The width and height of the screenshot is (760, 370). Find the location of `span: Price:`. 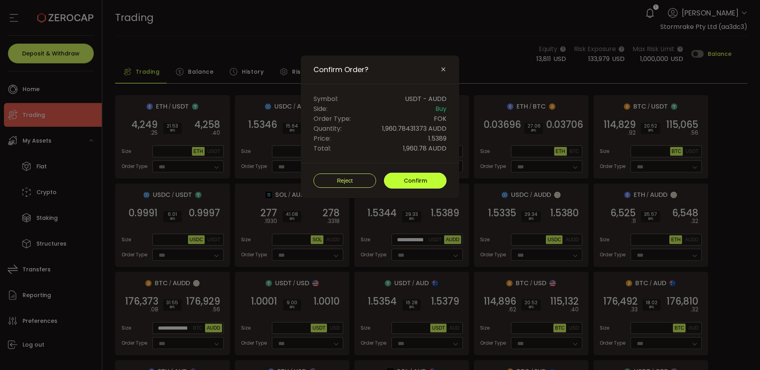

span: Price: is located at coordinates (322, 138).